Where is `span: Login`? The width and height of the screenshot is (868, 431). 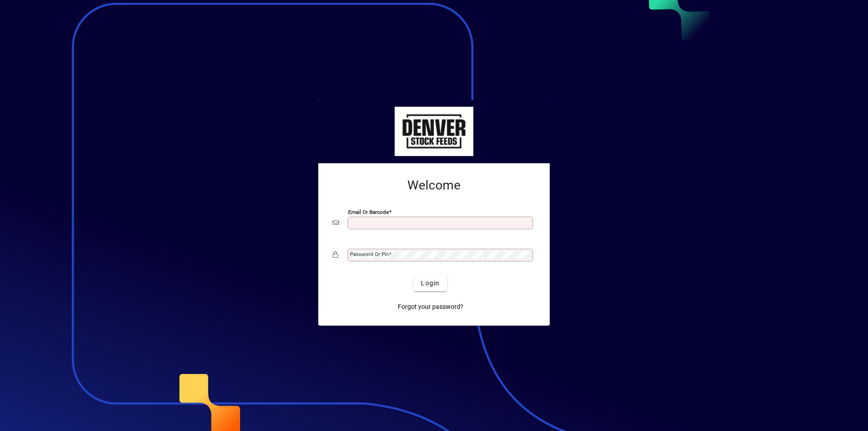
span: Login is located at coordinates (430, 283).